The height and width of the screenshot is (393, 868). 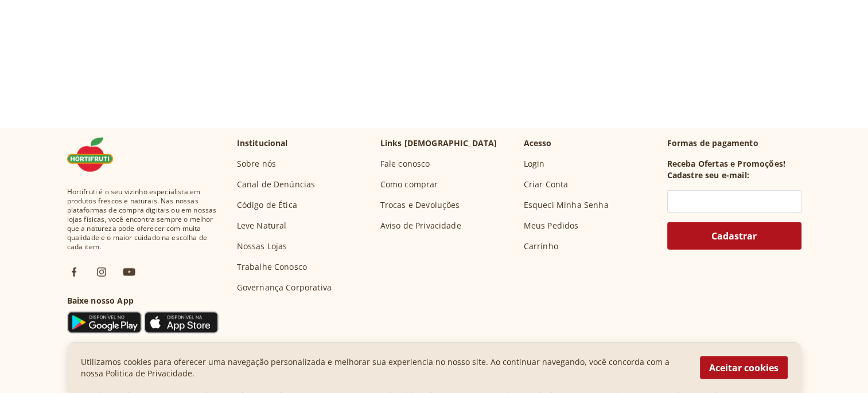 I want to click on a: Como comprar, so click(x=409, y=184).